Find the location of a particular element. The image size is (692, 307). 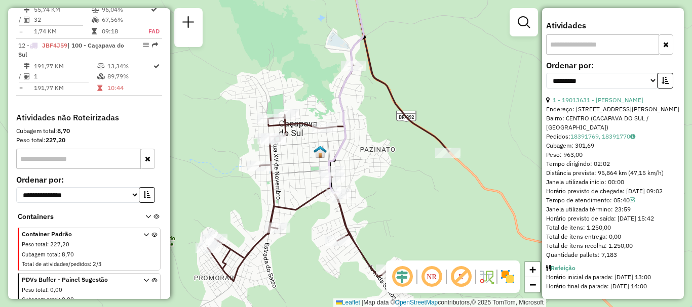

em: Rota exportada is located at coordinates (155, 45).